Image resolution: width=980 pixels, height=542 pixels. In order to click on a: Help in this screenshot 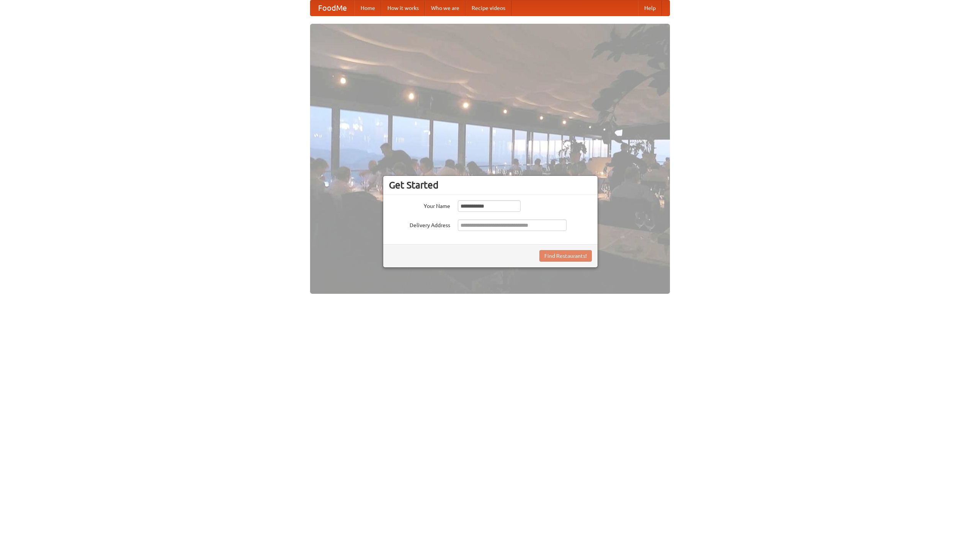, I will do `click(650, 8)`.